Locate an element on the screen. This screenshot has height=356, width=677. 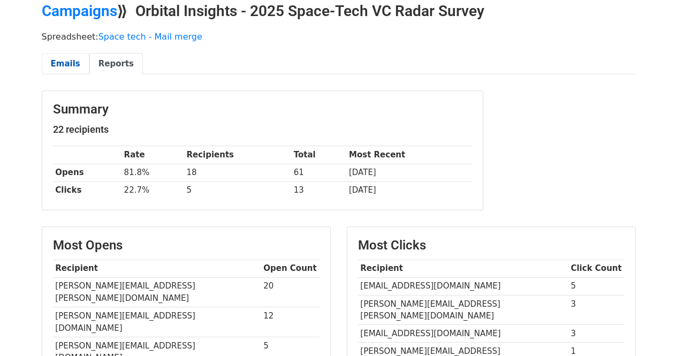
td: 13 is located at coordinates (318, 190).